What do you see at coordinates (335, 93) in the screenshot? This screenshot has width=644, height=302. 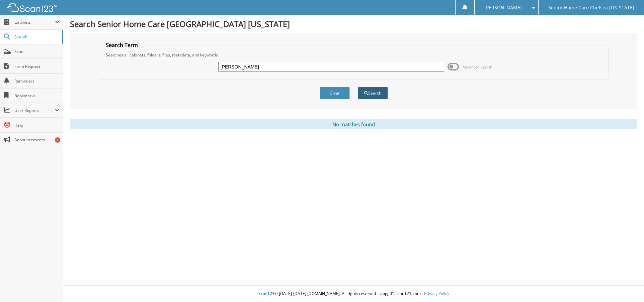 I see `button: Clear` at bounding box center [335, 93].